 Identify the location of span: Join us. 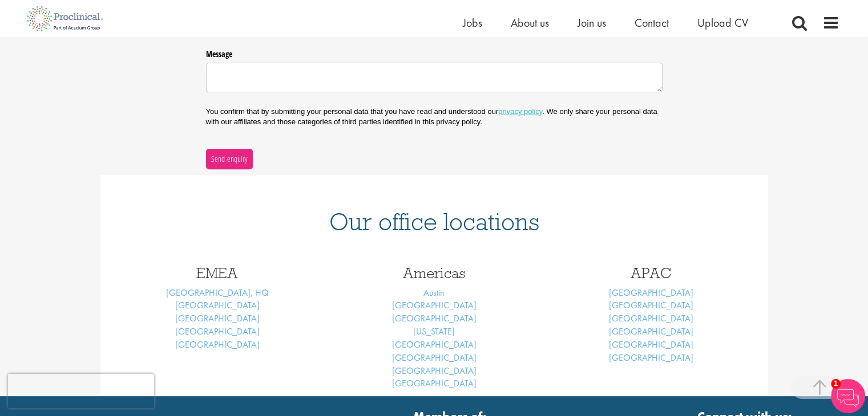
(592, 22).